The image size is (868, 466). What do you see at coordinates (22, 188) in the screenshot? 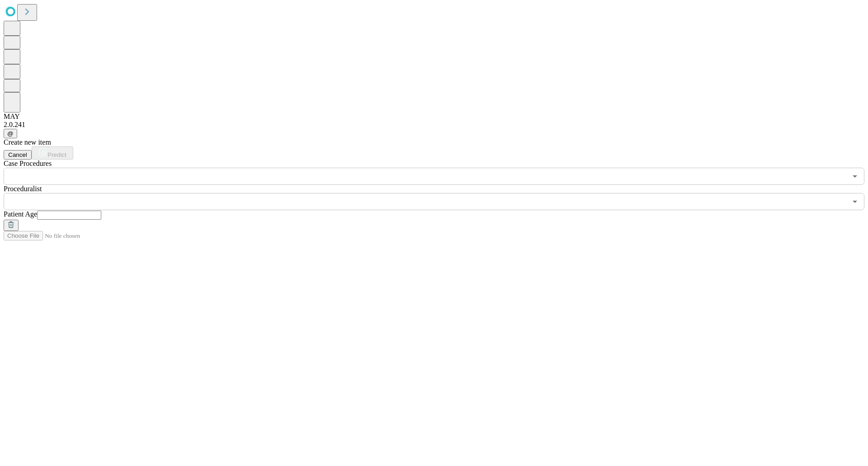
I see `span: Proceduralist` at bounding box center [22, 188].